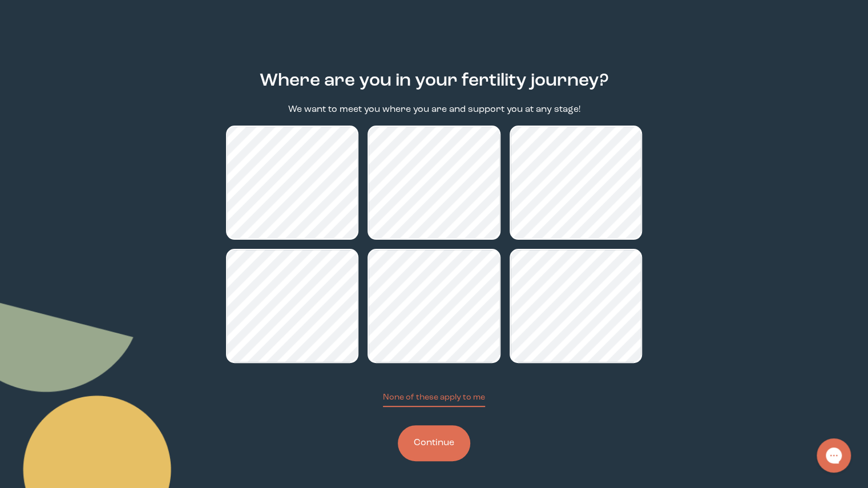  Describe the element at coordinates (435, 109) in the screenshot. I see `p: We want to meet you where you are and support you at any stage!` at that location.